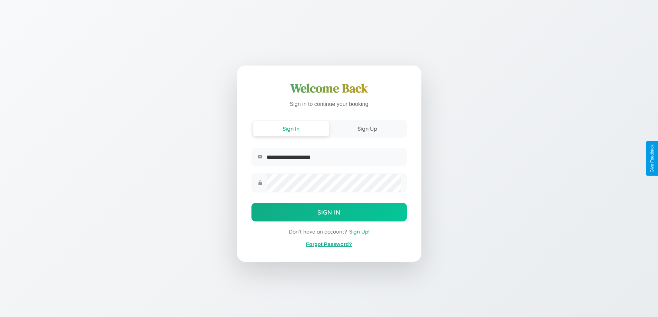  I want to click on a: Forgot Password?, so click(329, 244).